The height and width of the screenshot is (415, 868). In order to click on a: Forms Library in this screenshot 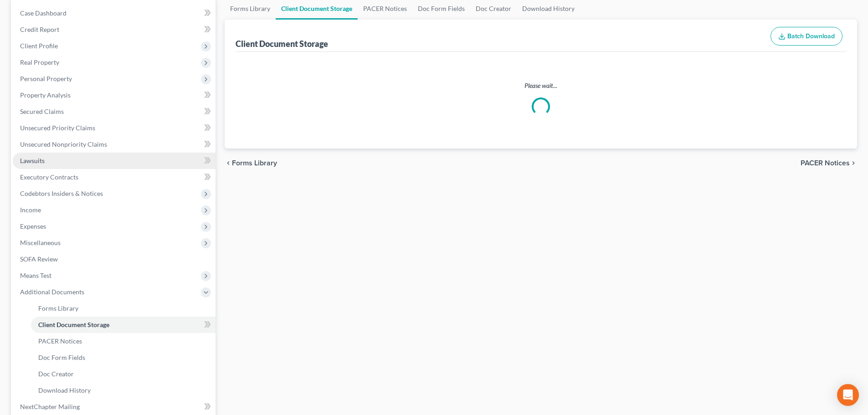, I will do `click(123, 308)`.